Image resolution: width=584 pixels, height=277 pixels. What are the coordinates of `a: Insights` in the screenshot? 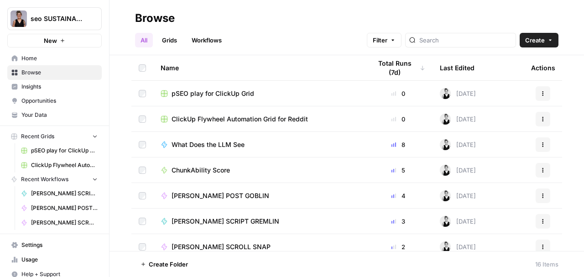 It's located at (54, 87).